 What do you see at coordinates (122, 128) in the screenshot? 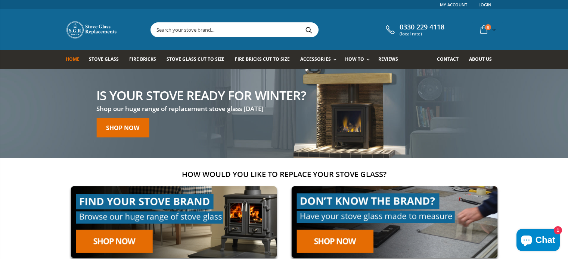
I see `a: Shop now` at bounding box center [122, 128].